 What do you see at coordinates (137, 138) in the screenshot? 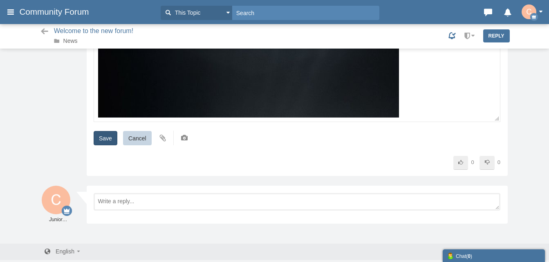
I see `input: Cancel` at bounding box center [137, 138].